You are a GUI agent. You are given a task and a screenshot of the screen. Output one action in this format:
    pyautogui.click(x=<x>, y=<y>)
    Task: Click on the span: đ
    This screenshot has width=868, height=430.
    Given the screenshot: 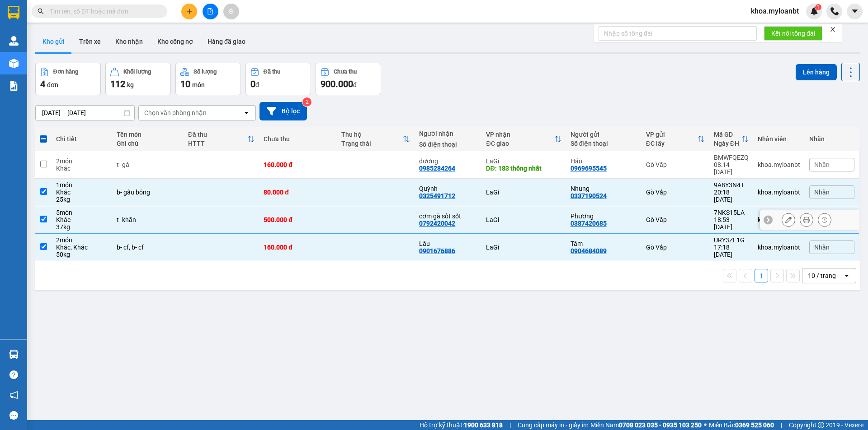 What is the action you would take?
    pyautogui.click(x=257, y=85)
    